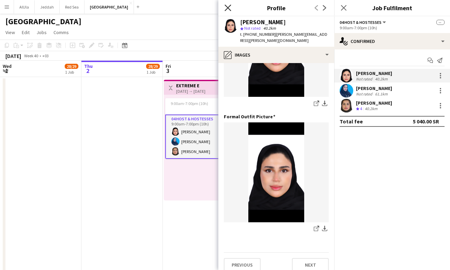 The width and height of the screenshot is (450, 270). What do you see at coordinates (26, 32) in the screenshot?
I see `a: Edit` at bounding box center [26, 32].